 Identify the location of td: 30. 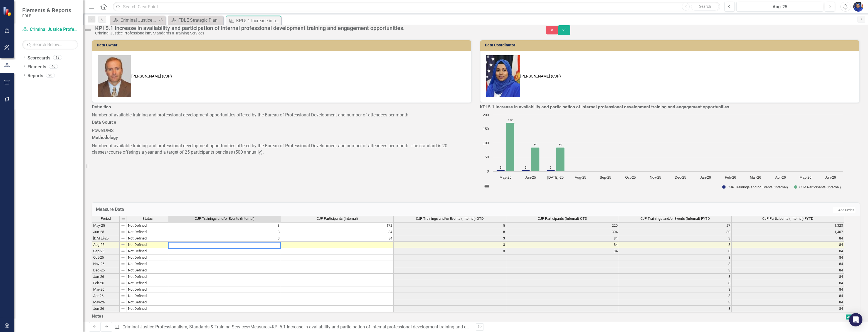
(675, 232).